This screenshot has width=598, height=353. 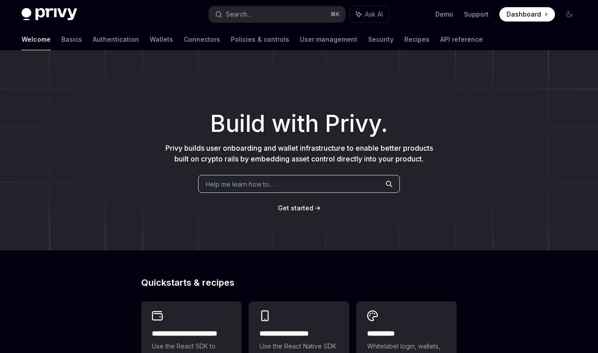 I want to click on a: Support, so click(x=476, y=14).